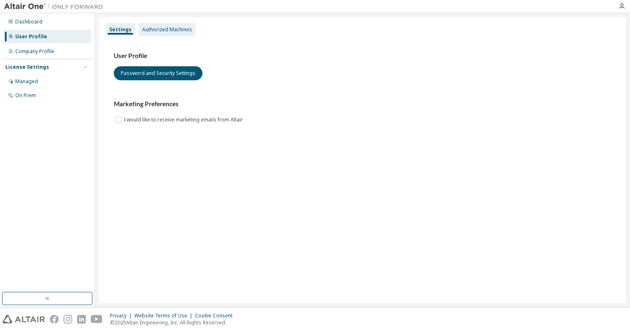 Image resolution: width=630 pixels, height=331 pixels. Describe the element at coordinates (216, 316) in the screenshot. I see `div: Cookie Consent` at that location.